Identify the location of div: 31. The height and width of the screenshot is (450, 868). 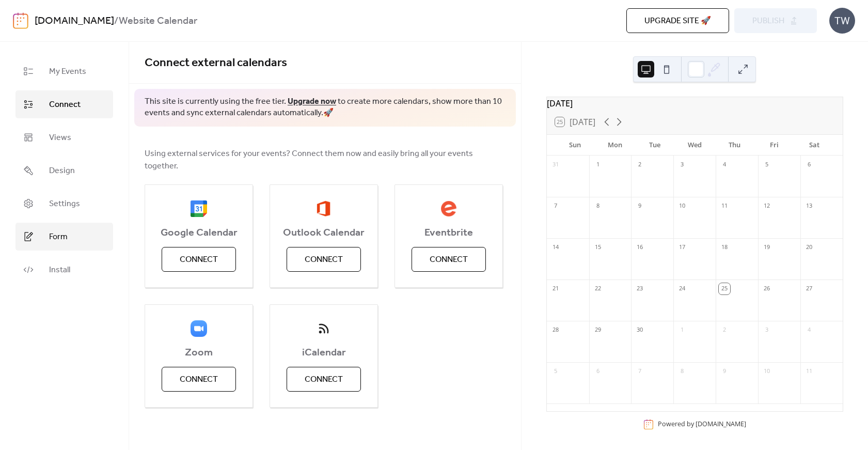
(556, 165).